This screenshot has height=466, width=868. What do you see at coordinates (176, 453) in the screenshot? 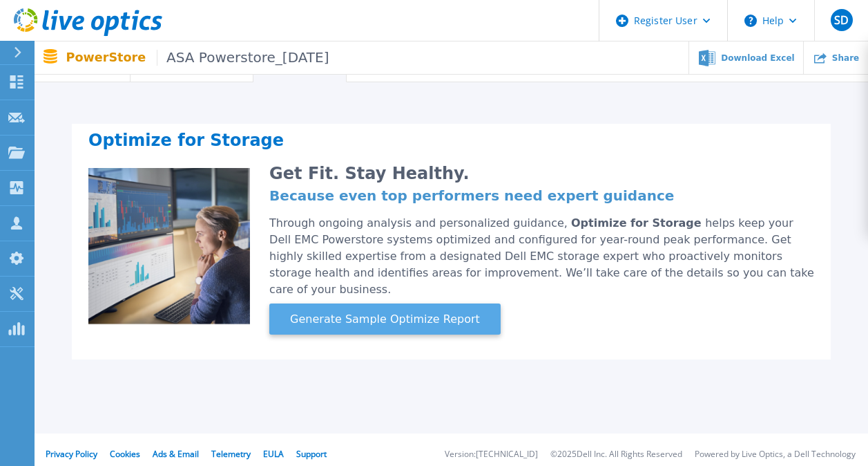
I see `a: Ads & Email` at bounding box center [176, 453].